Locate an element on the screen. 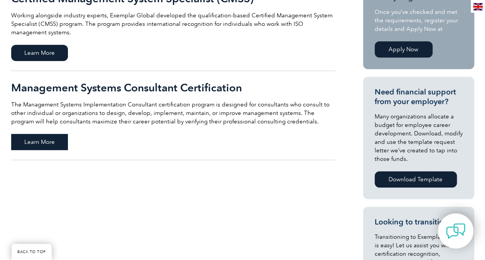 This screenshot has width=485, height=260. h2: Management Systems Consultant Certification is located at coordinates (173, 88).